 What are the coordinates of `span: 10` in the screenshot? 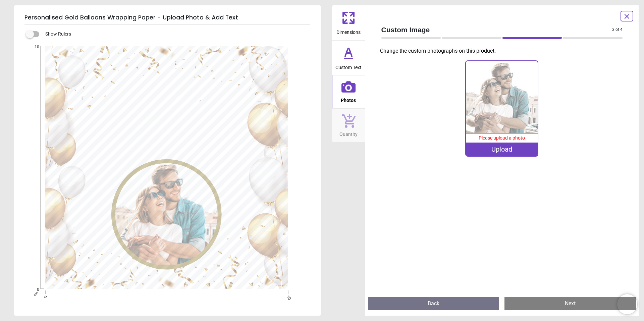 It's located at (33, 47).